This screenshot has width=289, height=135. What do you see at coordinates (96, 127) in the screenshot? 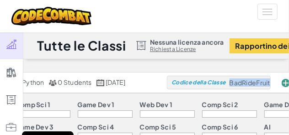
I see `p: Comp Sci 4` at bounding box center [96, 127].